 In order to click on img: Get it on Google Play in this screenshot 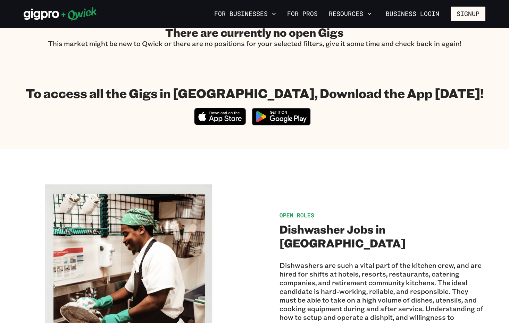, I will do `click(281, 117)`.